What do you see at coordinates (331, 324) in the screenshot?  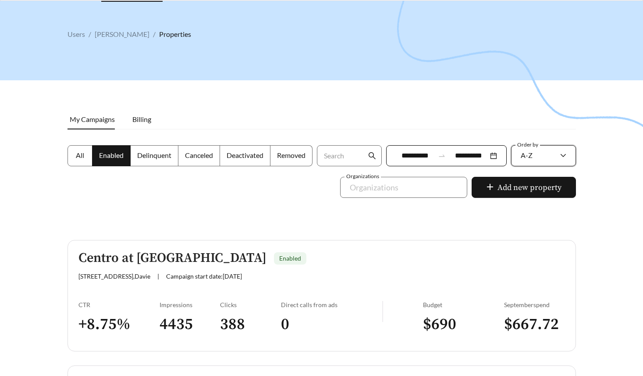 I see `h3: 0` at bounding box center [331, 324].